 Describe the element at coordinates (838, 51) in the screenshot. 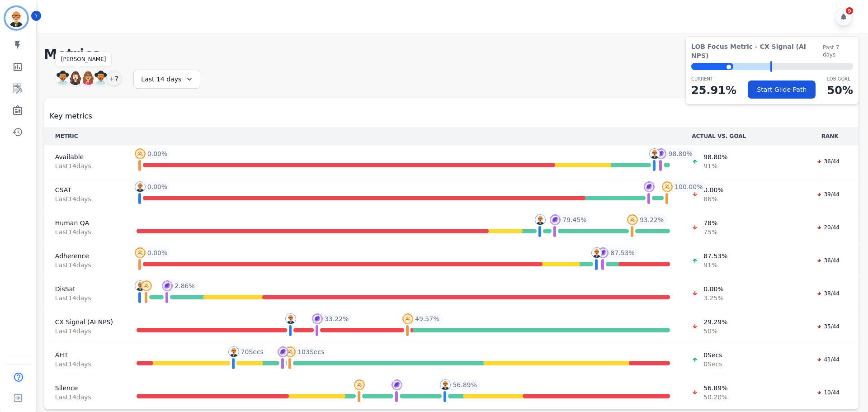

I see `span: Past 7 days` at that location.